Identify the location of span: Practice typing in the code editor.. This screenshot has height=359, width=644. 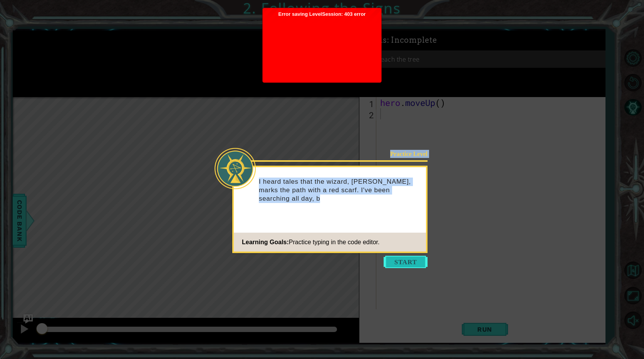
(335, 242).